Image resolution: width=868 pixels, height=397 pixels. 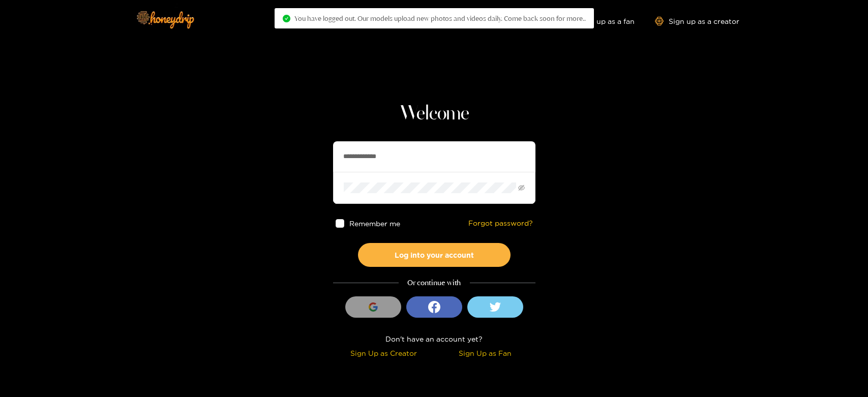 I want to click on div: Sign Up as Fan, so click(x=484, y=352).